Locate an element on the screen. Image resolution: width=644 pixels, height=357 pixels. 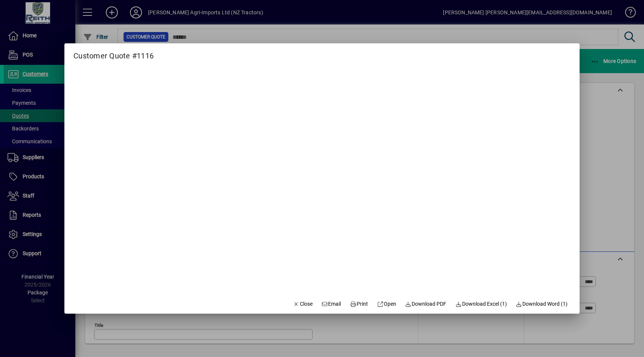
a: Open is located at coordinates (386, 304).